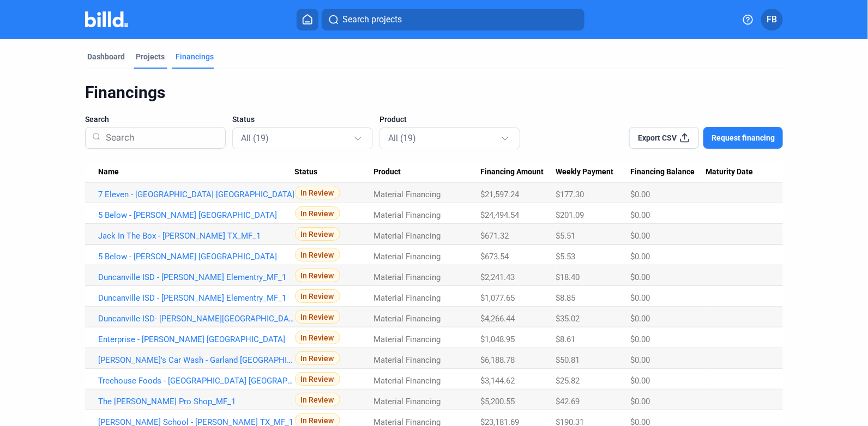 The image size is (868, 426). What do you see at coordinates (335, 173) in the screenshot?
I see `div: Status` at bounding box center [335, 173].